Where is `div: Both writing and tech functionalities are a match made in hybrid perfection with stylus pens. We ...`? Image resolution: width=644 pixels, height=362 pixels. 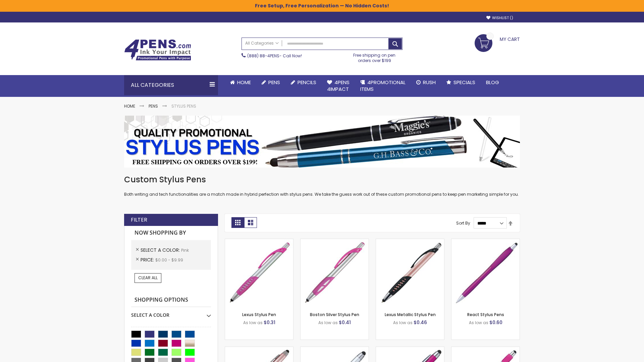 div: Both writing and tech functionalities are a match made in hybrid perfection with stylus pens. We ... is located at coordinates (322, 185).